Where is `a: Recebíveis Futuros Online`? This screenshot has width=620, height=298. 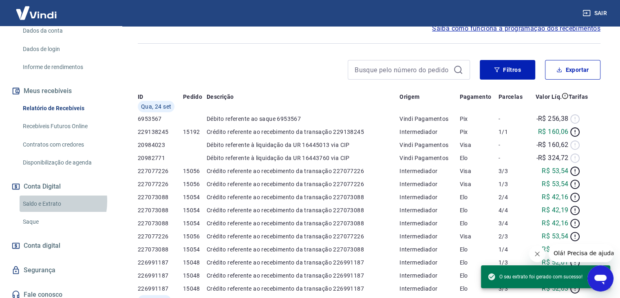
a: Recebíveis Futuros Online is located at coordinates (66, 126).